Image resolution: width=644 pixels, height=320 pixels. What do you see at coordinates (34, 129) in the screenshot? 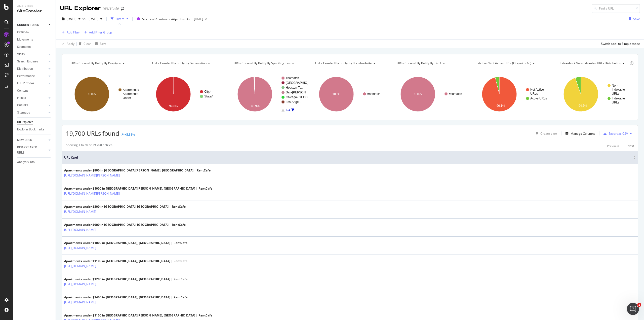
I see `a: Explorer Bookmarks` at bounding box center [34, 129].